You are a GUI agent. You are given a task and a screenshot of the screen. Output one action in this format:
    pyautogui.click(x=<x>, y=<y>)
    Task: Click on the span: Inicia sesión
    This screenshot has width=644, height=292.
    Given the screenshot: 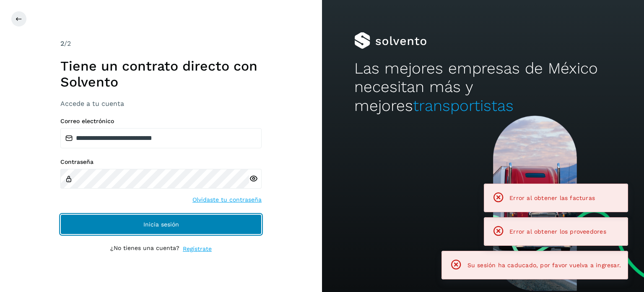 What is the action you would take?
    pyautogui.click(x=161, y=224)
    